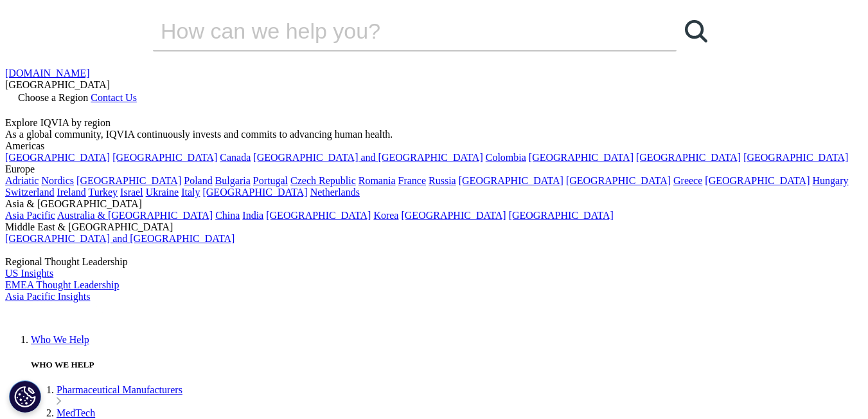 The width and height of the screenshot is (868, 419). What do you see at coordinates (47, 296) in the screenshot?
I see `a: Asia Pacific Insights` at bounding box center [47, 296].